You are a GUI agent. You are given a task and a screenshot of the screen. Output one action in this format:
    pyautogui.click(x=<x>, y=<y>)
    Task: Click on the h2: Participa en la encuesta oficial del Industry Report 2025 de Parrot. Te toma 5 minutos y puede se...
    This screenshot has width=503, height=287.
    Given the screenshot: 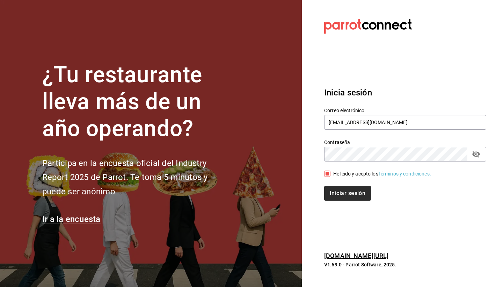 What is the action you would take?
    pyautogui.click(x=137, y=177)
    